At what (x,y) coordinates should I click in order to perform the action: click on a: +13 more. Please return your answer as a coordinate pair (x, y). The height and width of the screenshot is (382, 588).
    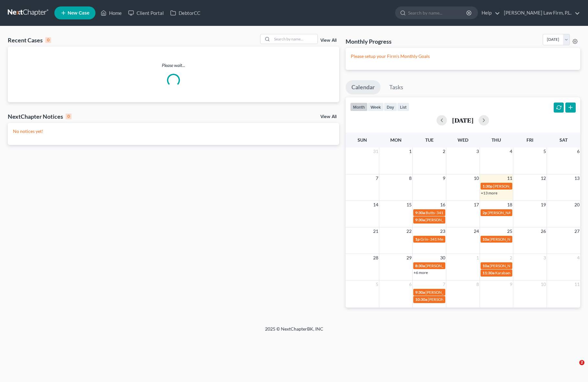
    Looking at the image, I should click on (489, 193).